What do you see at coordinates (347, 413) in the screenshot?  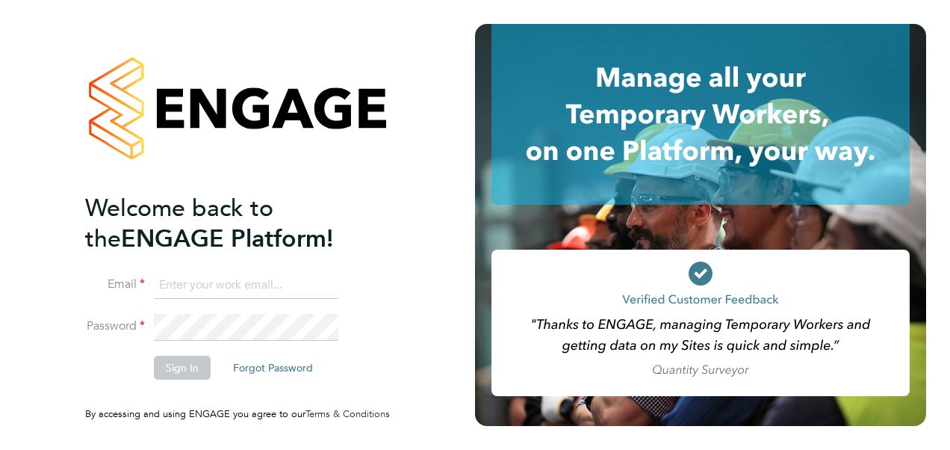 I see `a: Terms & Conditions` at bounding box center [347, 413].